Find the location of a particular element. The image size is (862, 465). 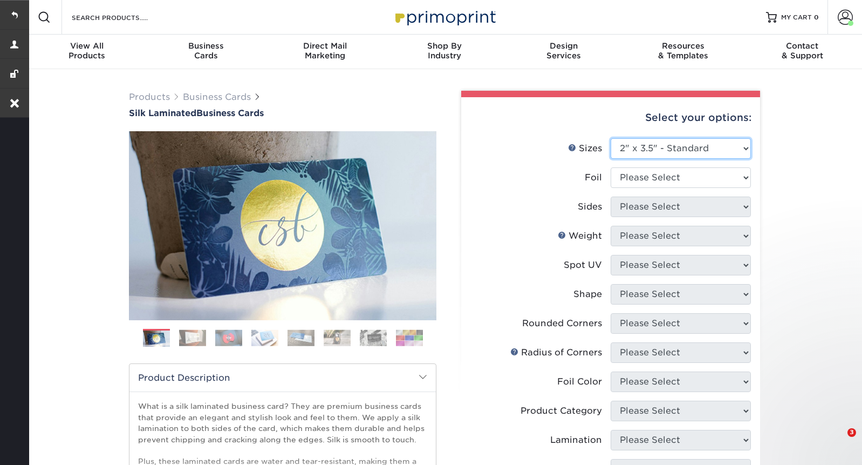

div: Weight is located at coordinates (580, 236).